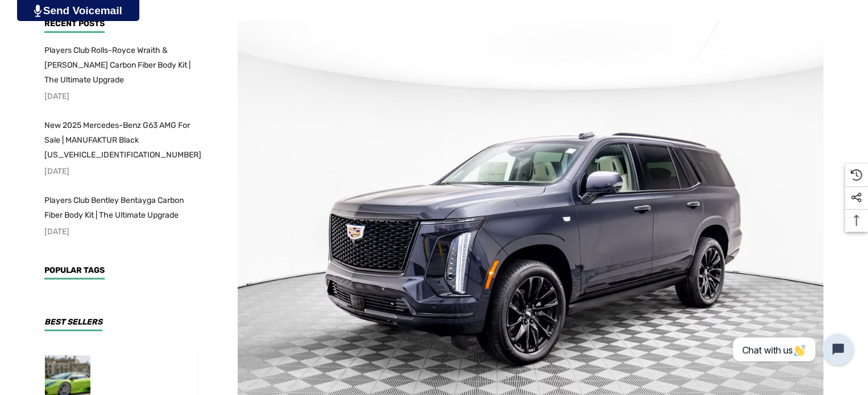 Image resolution: width=868 pixels, height=395 pixels. What do you see at coordinates (857, 198) in the screenshot?
I see `svg: Social Media` at bounding box center [857, 198].